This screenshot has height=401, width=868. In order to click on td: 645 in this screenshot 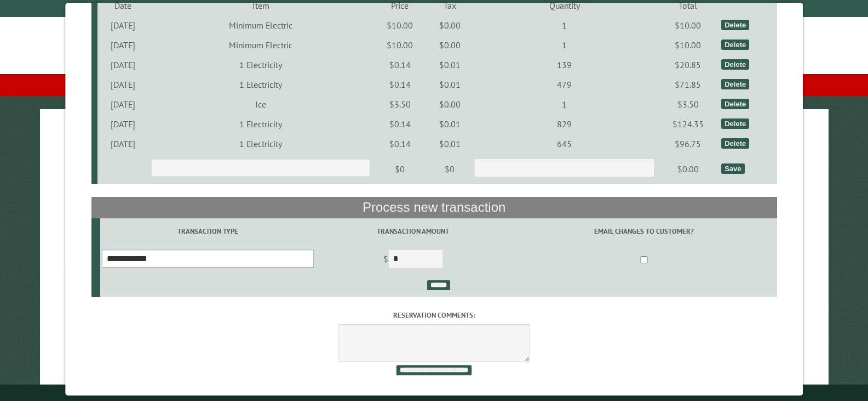, I will do `click(564, 143)`.